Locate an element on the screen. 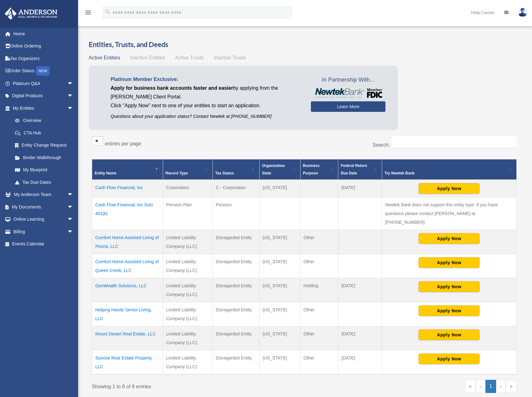  span: Organization State is located at coordinates (274, 170).